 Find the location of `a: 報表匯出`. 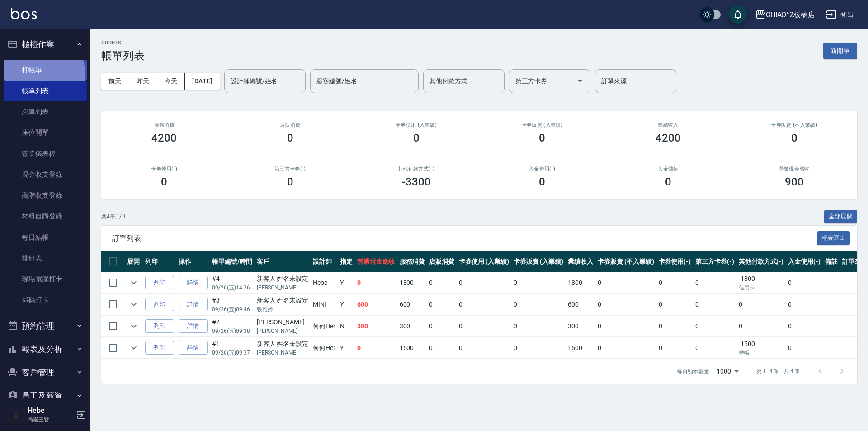

a: 報表匯出 is located at coordinates (834, 237).